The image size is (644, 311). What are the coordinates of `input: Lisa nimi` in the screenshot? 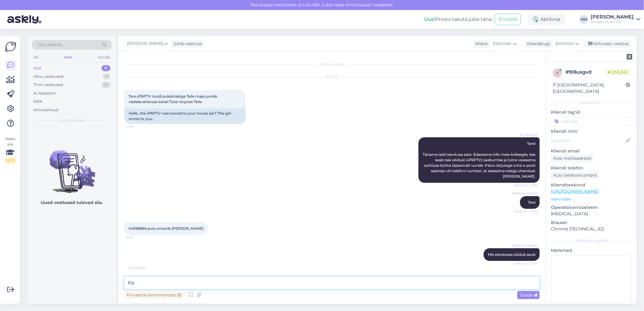 It's located at (588, 141).